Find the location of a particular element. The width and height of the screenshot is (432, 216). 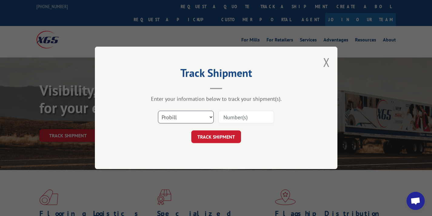

h2: Track Shipment is located at coordinates (216, 75).